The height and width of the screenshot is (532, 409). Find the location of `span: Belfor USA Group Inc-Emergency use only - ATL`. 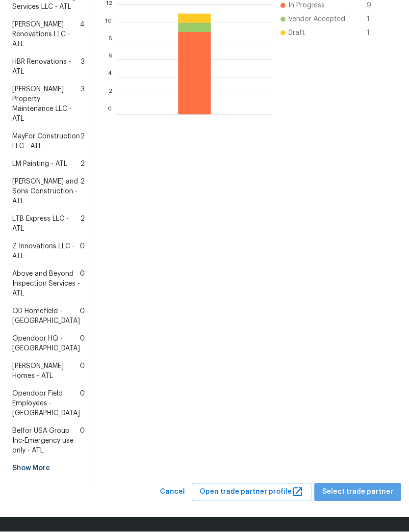

span: Belfor USA Group Inc-Emergency use only - ATL is located at coordinates (46, 441).